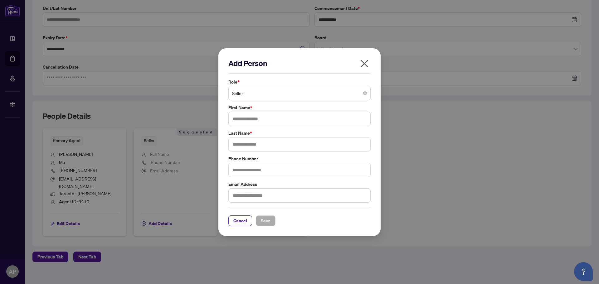 The width and height of the screenshot is (599, 284). Describe the element at coordinates (300, 82) in the screenshot. I see `label: Role` at that location.